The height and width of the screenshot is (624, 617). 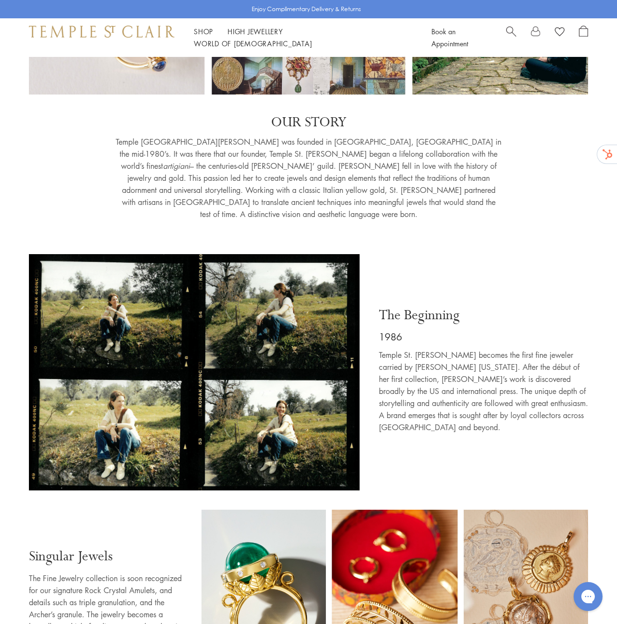 I want to click on a: Book an Appointment, so click(x=450, y=37).